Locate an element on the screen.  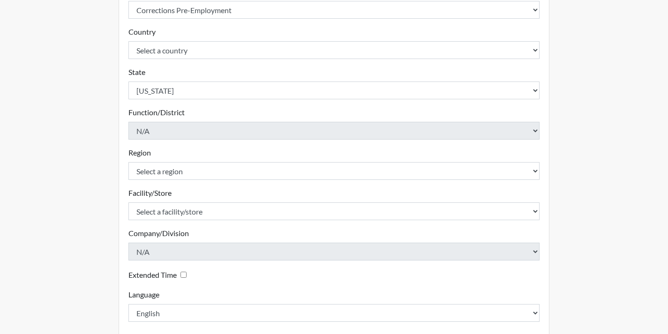
label: Facility/Store is located at coordinates (150, 193).